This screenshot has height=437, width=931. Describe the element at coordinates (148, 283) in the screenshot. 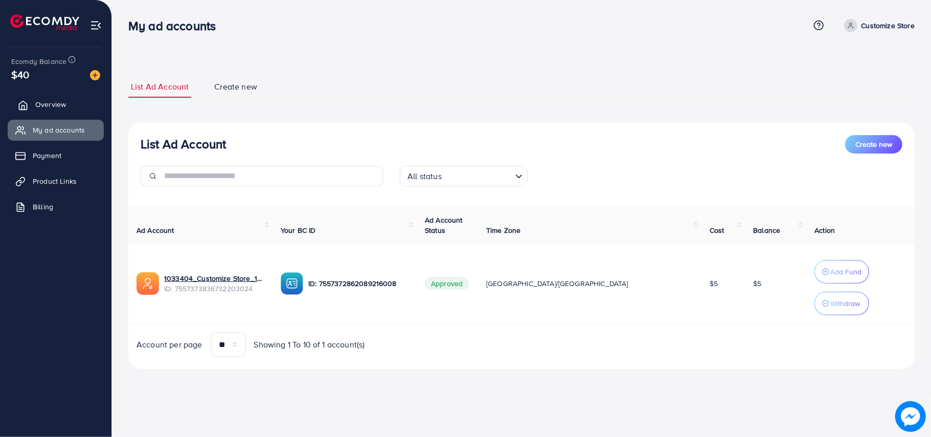

I see `img: ic-ads-acc.e4c84228.svg` at that location.